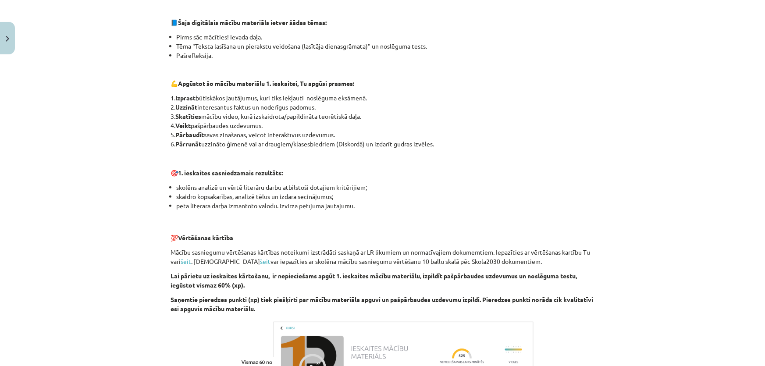 This screenshot has height=366, width=765. Describe the element at coordinates (253, 22) in the screenshot. I see `strong: Šaja digitālais mācību materiāls ietver šādas tēmas:` at that location.